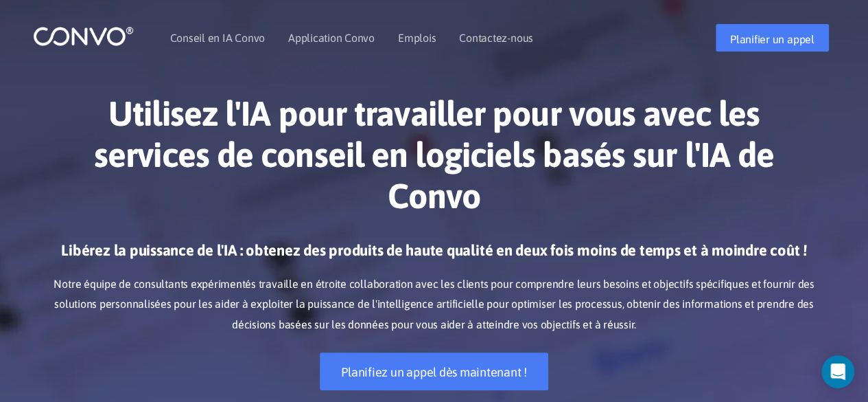 The height and width of the screenshot is (402, 868). I want to click on font: Planifier un appel, so click(772, 39).